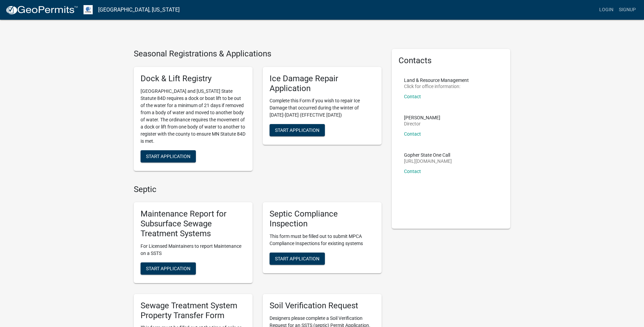 The image size is (644, 327). What do you see at coordinates (627, 10) in the screenshot?
I see `a: Signup` at bounding box center [627, 10].